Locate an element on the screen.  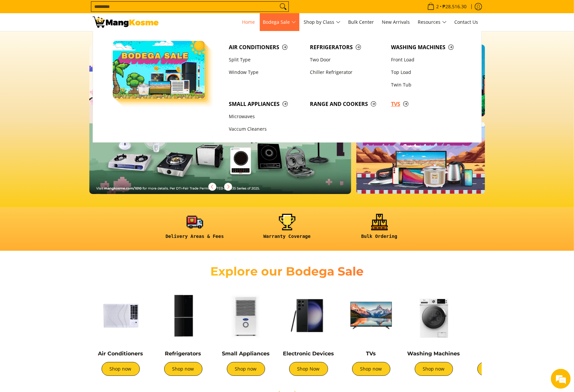
img: Bodega Sale is located at coordinates (159, 69).